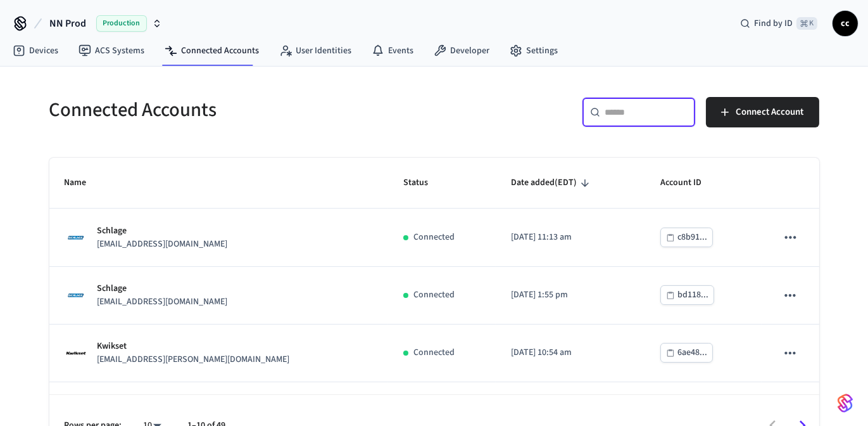 This screenshot has width=868, height=426. Describe the element at coordinates (194, 346) in the screenshot. I see `p: Kwikset` at that location.